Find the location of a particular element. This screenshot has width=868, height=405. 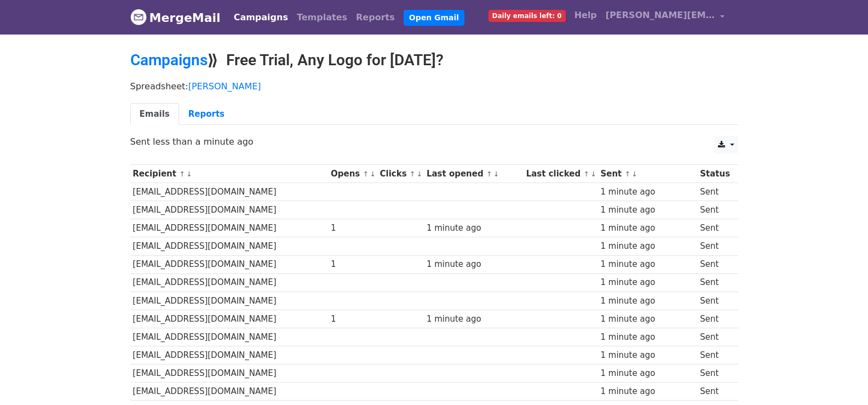

th: Clicks is located at coordinates (400, 174).